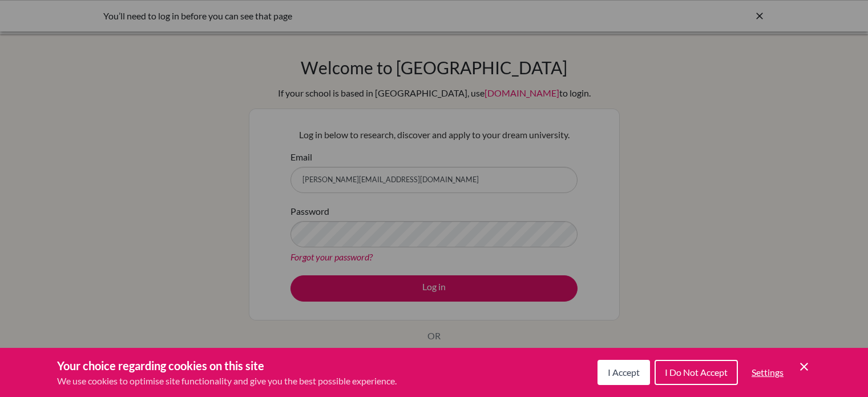  What do you see at coordinates (623, 373) in the screenshot?
I see `button: I Accept` at bounding box center [623, 373].